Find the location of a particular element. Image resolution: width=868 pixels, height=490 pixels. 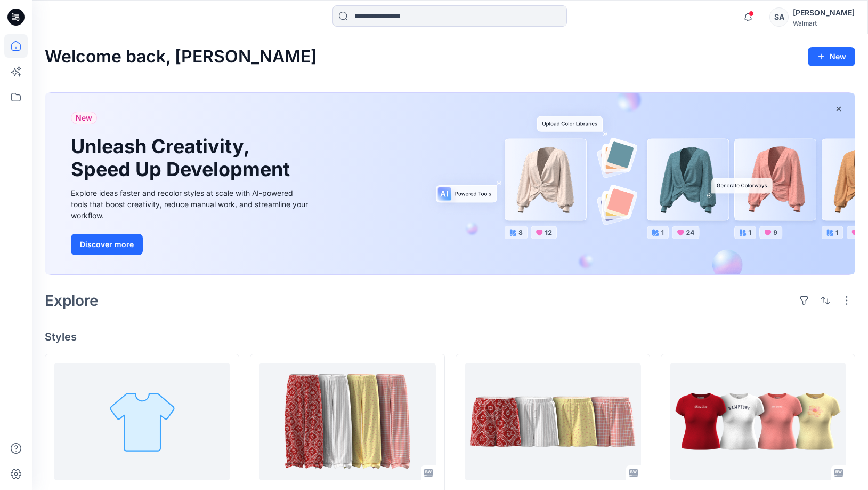

h4: Styles is located at coordinates (449, 337).